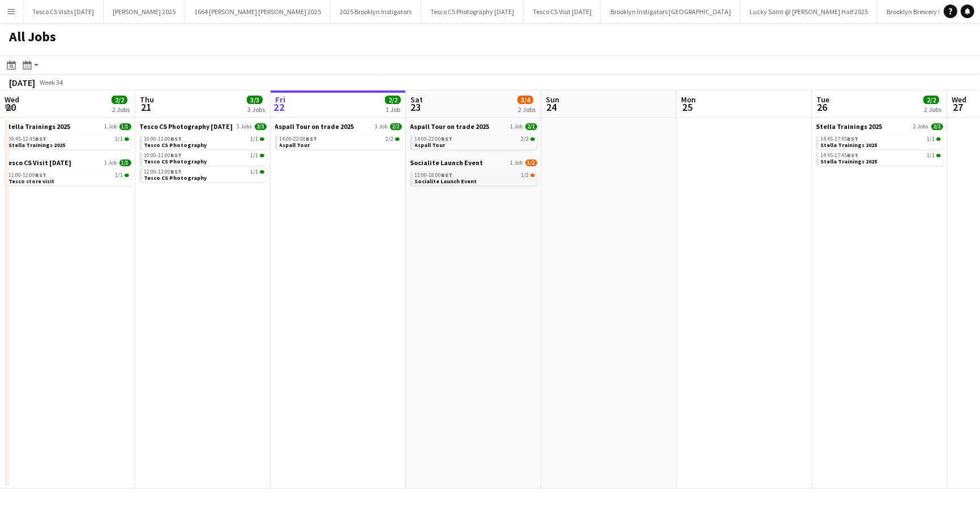 The image size is (980, 518). I want to click on a: 09:45-12:45BST1/1Stella Trainings 2025, so click(69, 142).